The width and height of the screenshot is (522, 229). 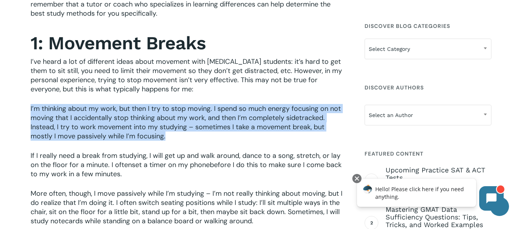 What do you see at coordinates (428, 26) in the screenshot?
I see `h4: Discover Blog Categories` at bounding box center [428, 26].